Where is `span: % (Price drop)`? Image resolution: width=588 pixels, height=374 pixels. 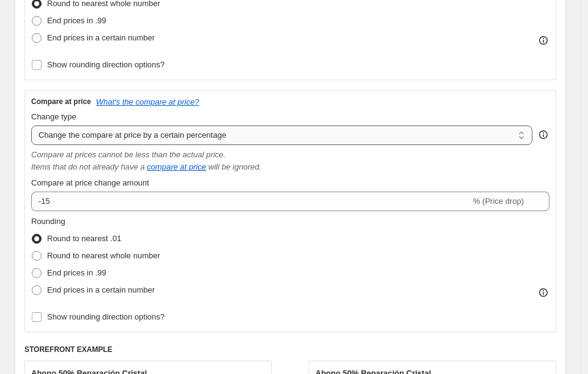
span: % (Price drop) is located at coordinates (498, 201).